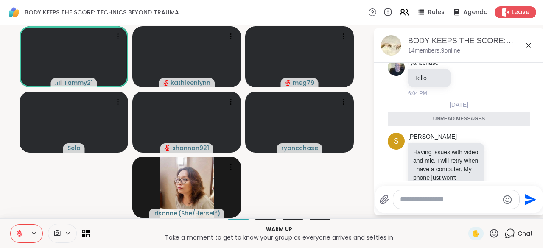 Image resolution: width=543 pixels, height=248 pixels. What do you see at coordinates (14, 12) in the screenshot?
I see `img: ShareWell Logomark` at bounding box center [14, 12].